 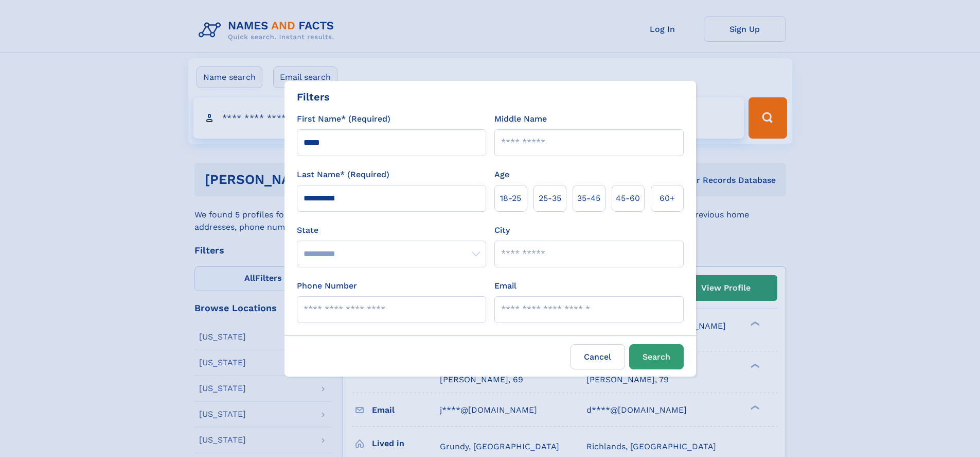 What do you see at coordinates (502, 230) in the screenshot?
I see `label: City` at bounding box center [502, 230].